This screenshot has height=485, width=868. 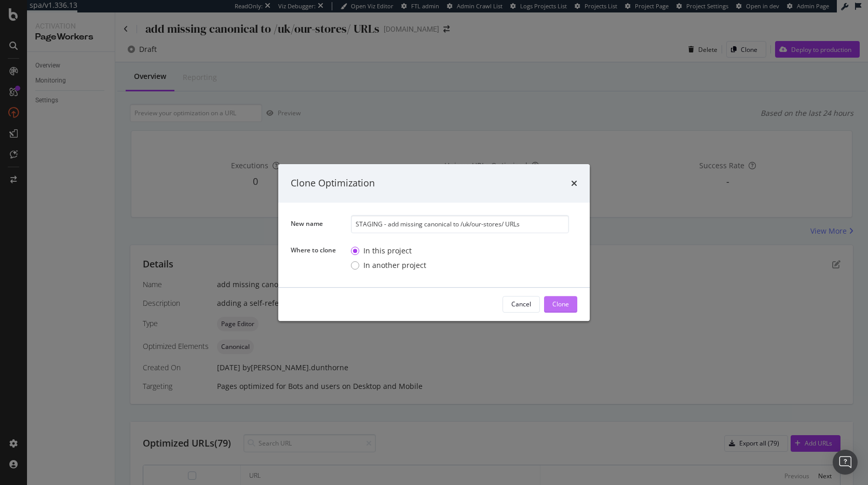 What do you see at coordinates (845, 462) in the screenshot?
I see `div: Open Intercom Messenger` at bounding box center [845, 462].